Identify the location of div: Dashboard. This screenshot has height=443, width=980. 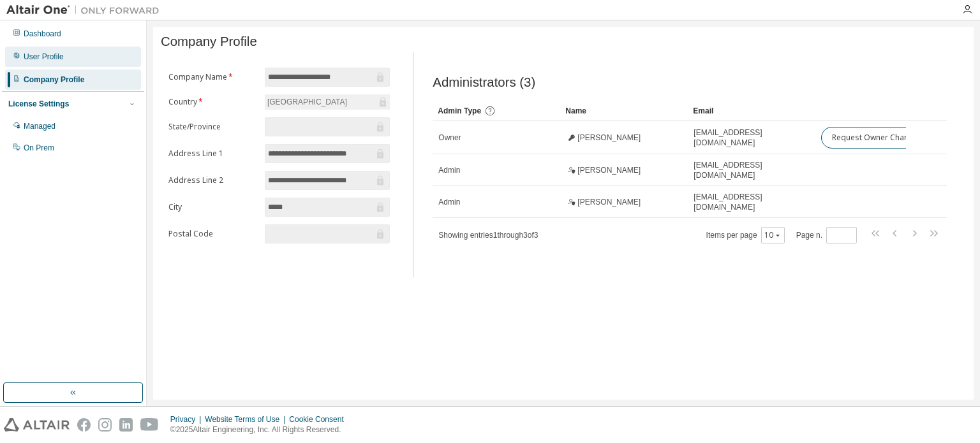
(42, 33).